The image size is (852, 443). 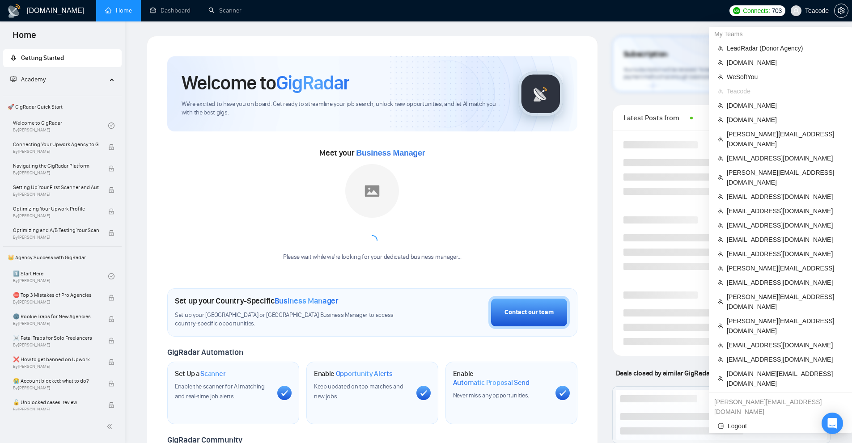 What do you see at coordinates (491, 395) in the screenshot?
I see `span: Never miss any opportunities.` at bounding box center [491, 395].